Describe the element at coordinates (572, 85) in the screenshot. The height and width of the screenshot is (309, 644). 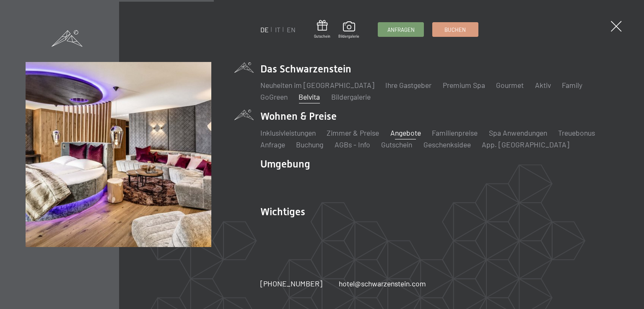
I see `a: Family` at that location.